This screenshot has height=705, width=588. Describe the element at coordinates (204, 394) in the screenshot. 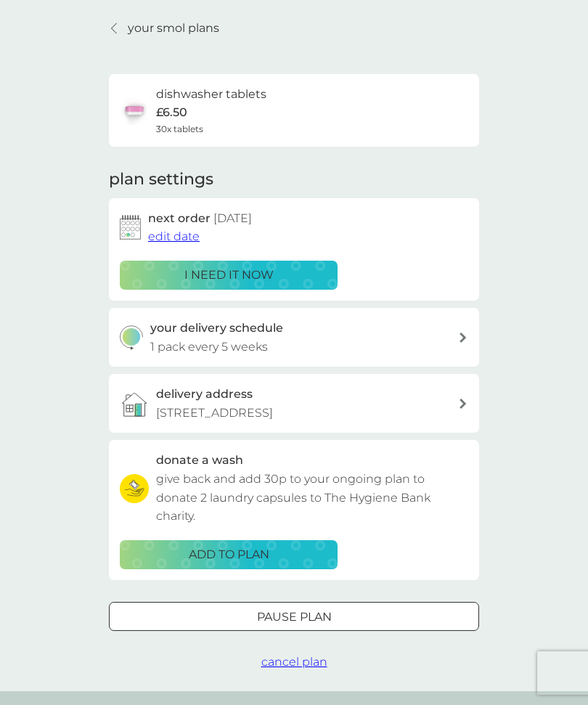

I see `h3: delivery address` at that location.